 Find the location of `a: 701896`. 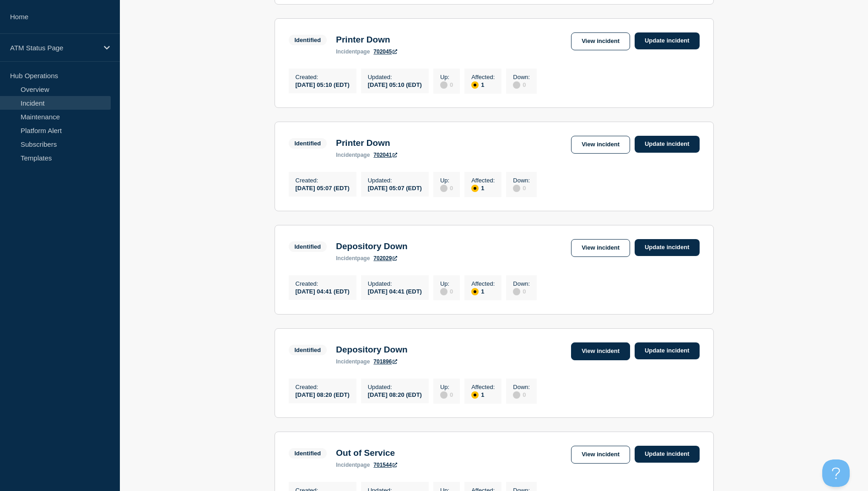

a: 701896 is located at coordinates (385, 361).